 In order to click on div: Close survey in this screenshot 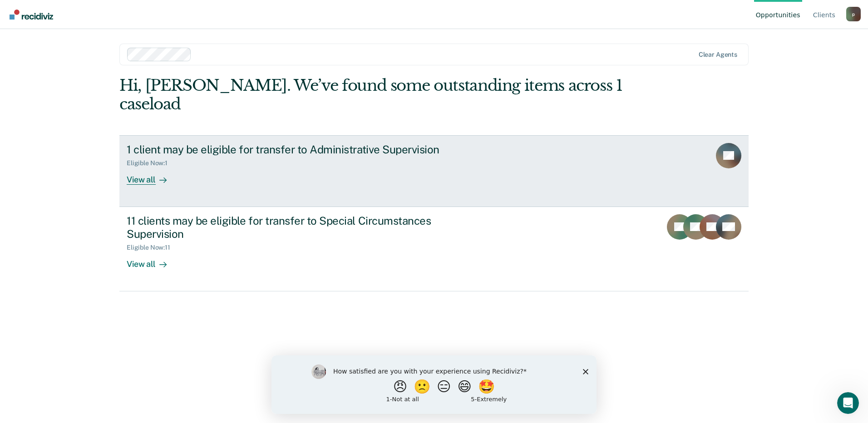, I will do `click(314, 17)`.